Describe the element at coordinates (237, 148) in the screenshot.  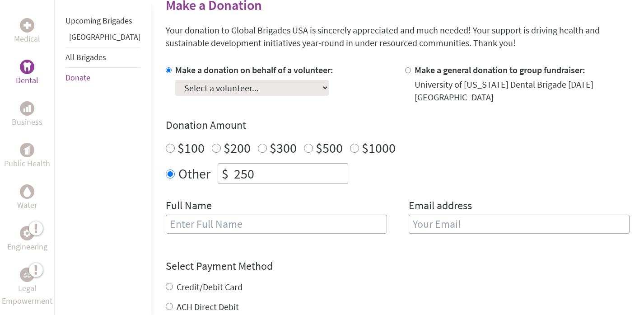
I see `label: $200` at that location.